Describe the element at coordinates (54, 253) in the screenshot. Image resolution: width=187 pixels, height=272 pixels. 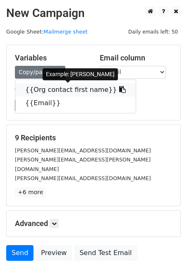
I see `a: Preview` at that location.